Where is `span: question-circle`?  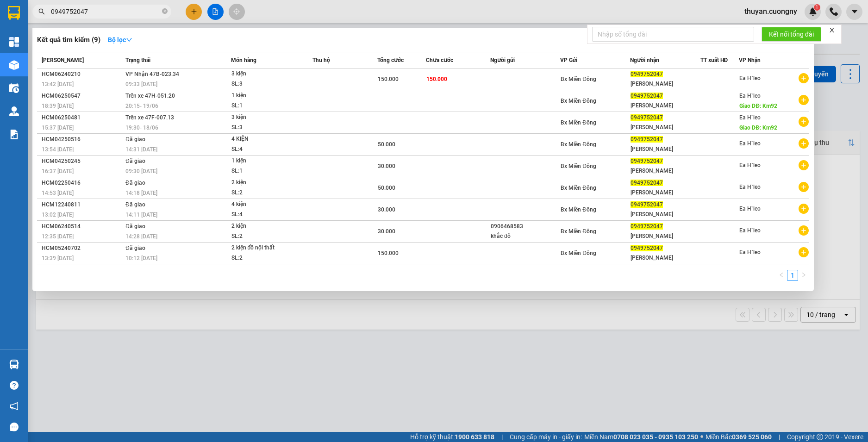
span: question-circle is located at coordinates (14, 385).